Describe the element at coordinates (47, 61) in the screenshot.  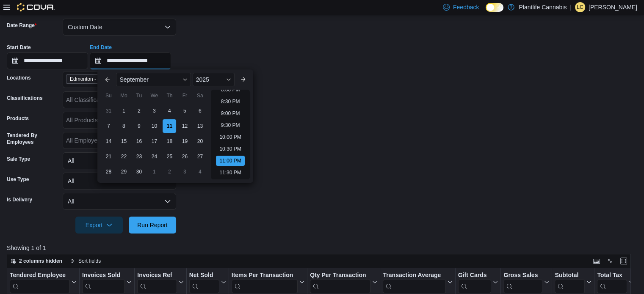
I see `input: Press the down key to open a popover containing a calendar.` at that location.